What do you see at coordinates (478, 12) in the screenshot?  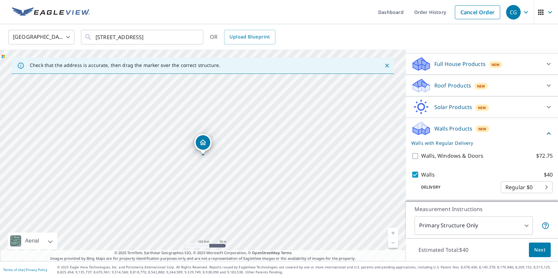 I see `a: Cancel Order` at bounding box center [478, 12].